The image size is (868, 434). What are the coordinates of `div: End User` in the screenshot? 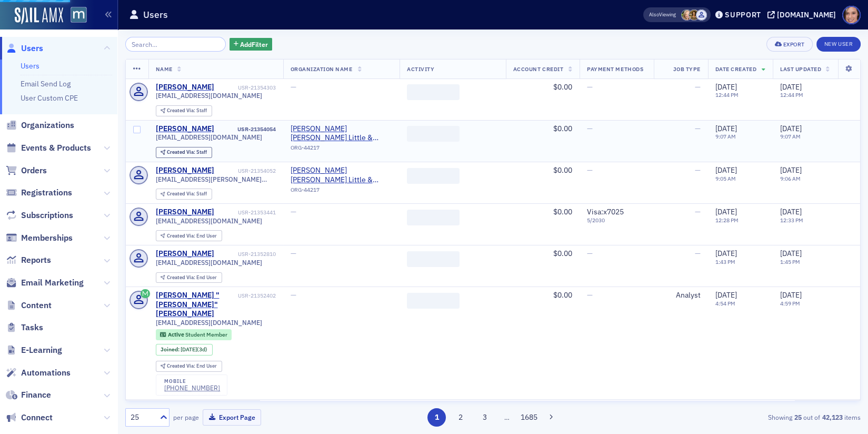 It's located at (191, 366).